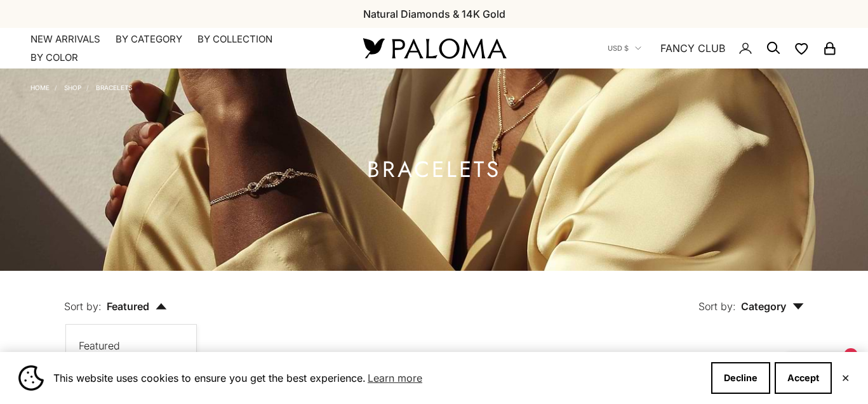  What do you see at coordinates (693, 48) in the screenshot?
I see `a: FANCY CLUB` at bounding box center [693, 48].